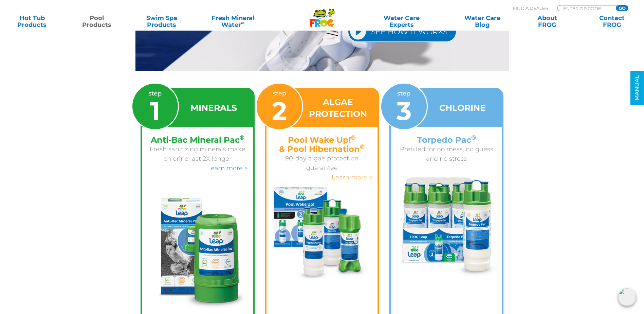 The height and width of the screenshot is (314, 644). I want to click on h3: CHLORINE, so click(462, 108).